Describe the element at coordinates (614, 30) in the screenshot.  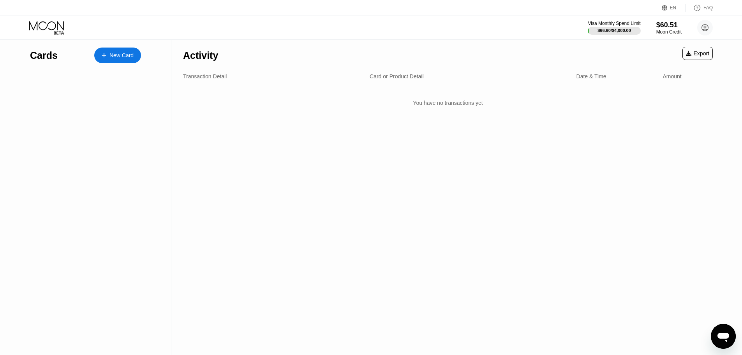
I see `div: $66.60 / $4,000.00` at that location.